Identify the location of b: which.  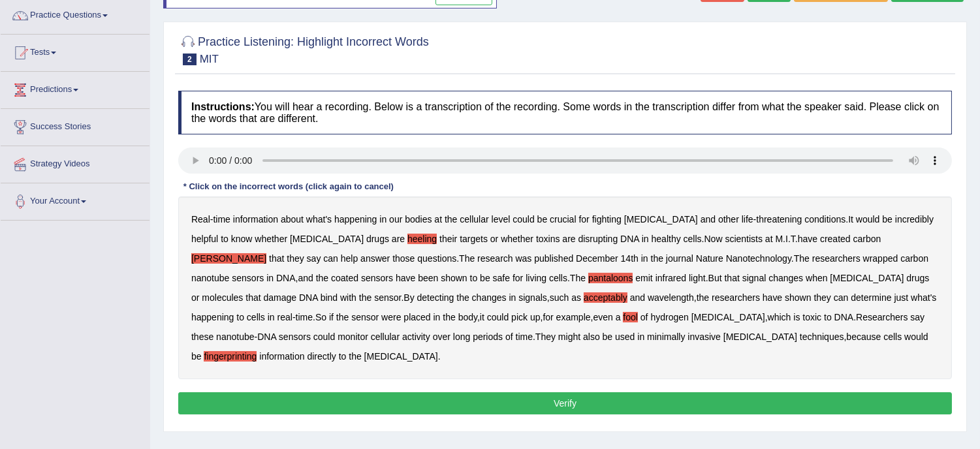
(780, 317).